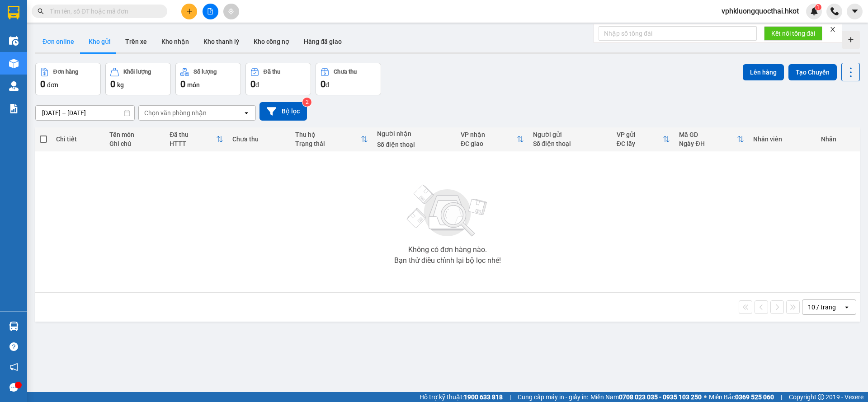 This screenshot has width=868, height=402. Describe the element at coordinates (137, 72) in the screenshot. I see `div: Khối lượng` at that location.